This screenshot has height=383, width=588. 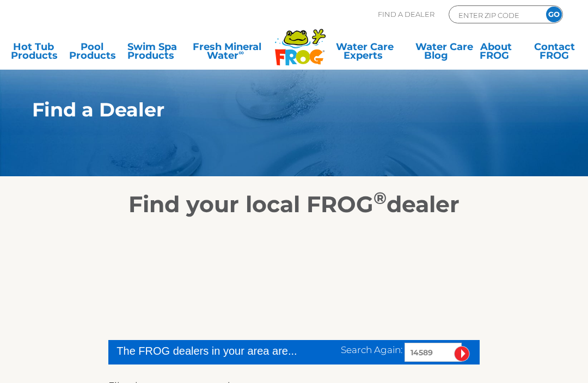 What do you see at coordinates (555, 53) in the screenshot?
I see `a: ContactFROG` at bounding box center [555, 53].